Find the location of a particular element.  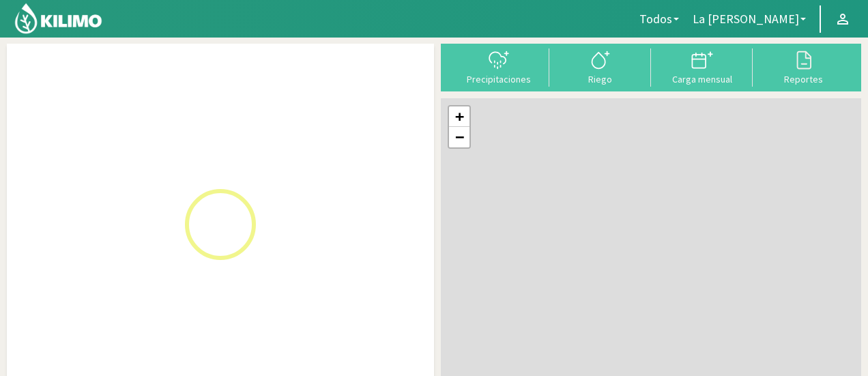

div: Reportes is located at coordinates (803, 79).